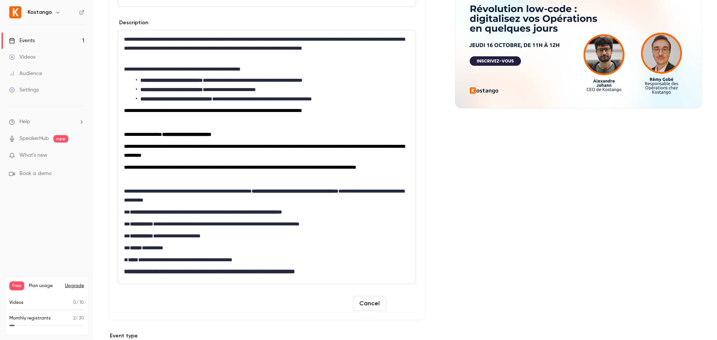 The width and height of the screenshot is (717, 340). I want to click on span: What's new, so click(33, 155).